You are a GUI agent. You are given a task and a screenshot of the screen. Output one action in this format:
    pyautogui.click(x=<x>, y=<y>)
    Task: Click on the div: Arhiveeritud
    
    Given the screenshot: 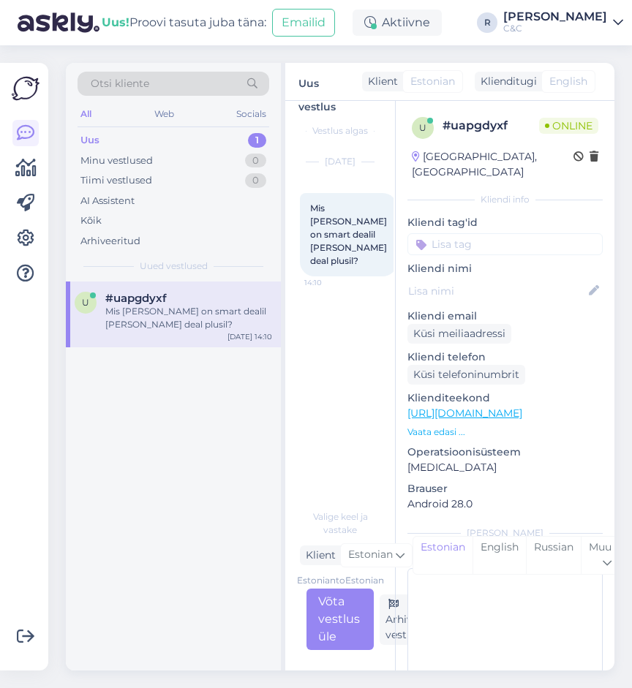 What is the action you would take?
    pyautogui.click(x=110, y=241)
    